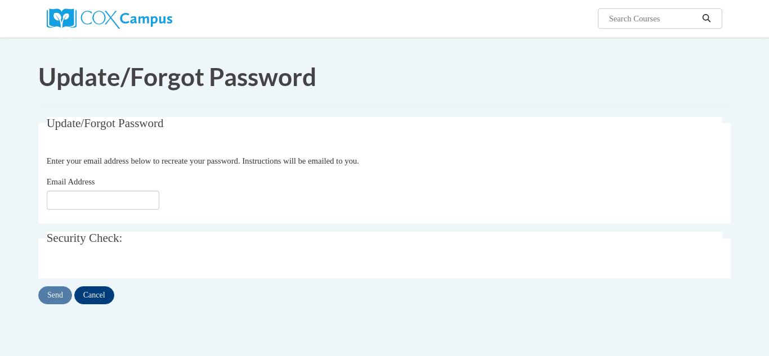 The width and height of the screenshot is (769, 356). I want to click on input: Cancel, so click(94, 296).